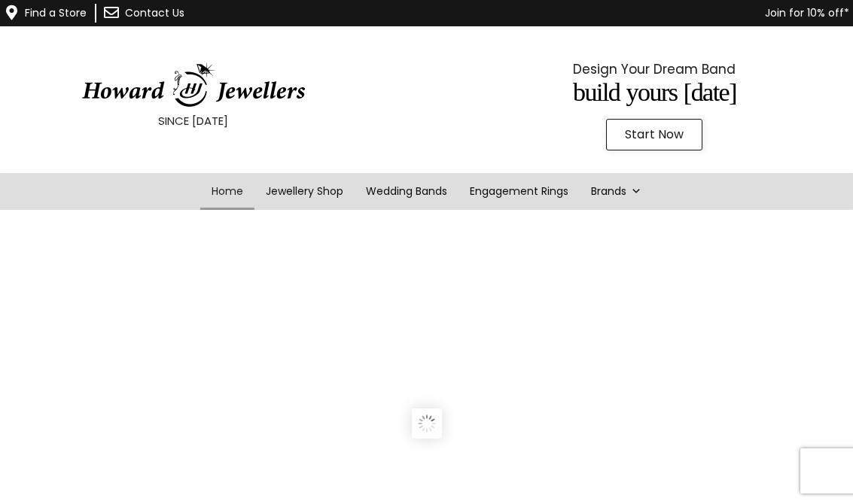 The width and height of the screenshot is (853, 504). I want to click on a: Start Now, so click(654, 135).